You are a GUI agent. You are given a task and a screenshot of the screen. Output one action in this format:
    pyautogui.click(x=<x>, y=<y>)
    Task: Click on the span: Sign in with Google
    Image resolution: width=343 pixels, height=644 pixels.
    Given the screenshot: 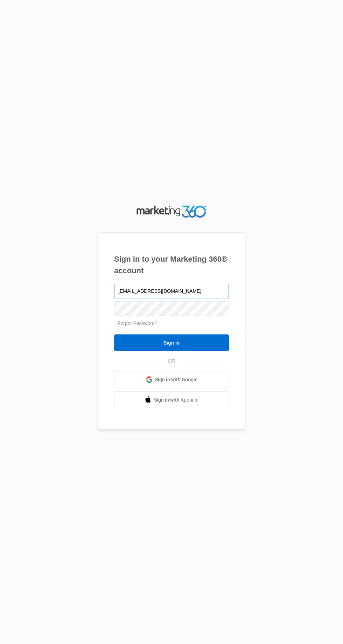 What is the action you would take?
    pyautogui.click(x=176, y=380)
    